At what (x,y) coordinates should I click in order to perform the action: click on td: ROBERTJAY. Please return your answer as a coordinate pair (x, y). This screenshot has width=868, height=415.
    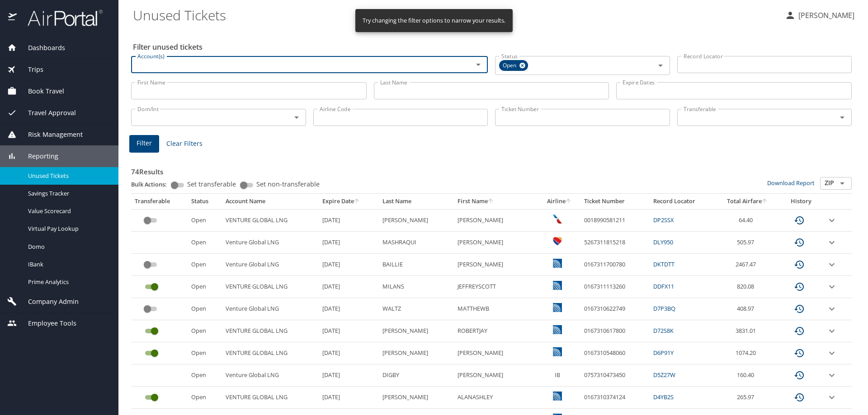
    Looking at the image, I should click on (496, 331).